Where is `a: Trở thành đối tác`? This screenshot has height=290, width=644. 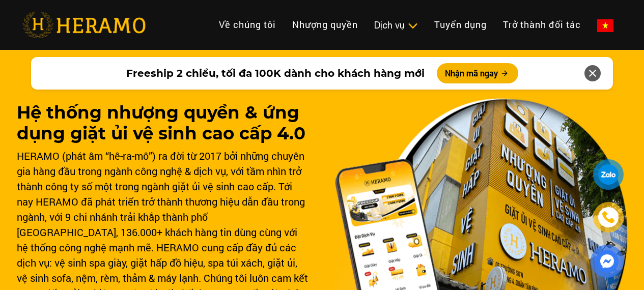 a: Trở thành đối tác is located at coordinates (542, 24).